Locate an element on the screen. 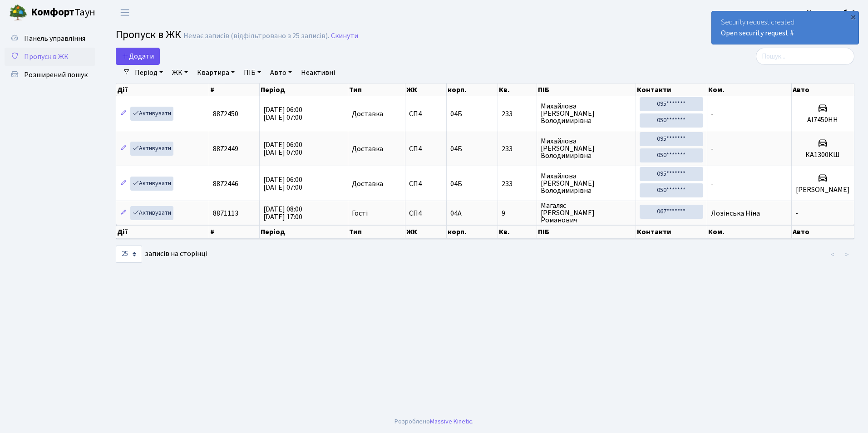 This screenshot has height=433, width=868. a: ЖК is located at coordinates (180, 73).